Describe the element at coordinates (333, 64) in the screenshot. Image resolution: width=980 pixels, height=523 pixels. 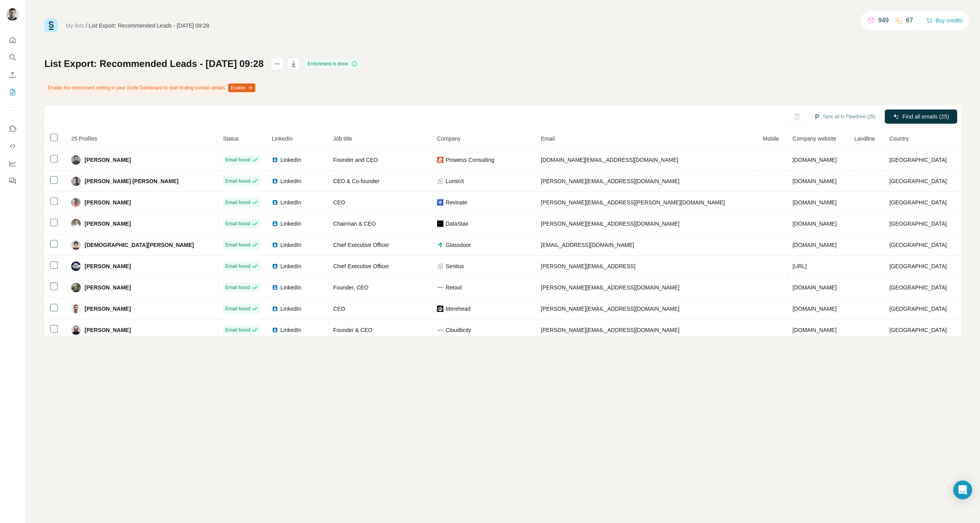
I see `div: Enrichment is done` at that location.